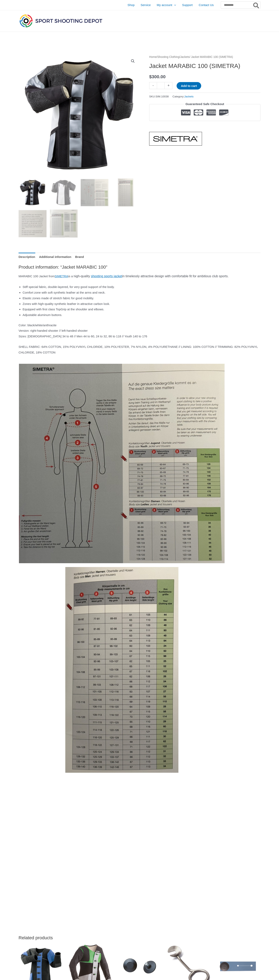 This screenshot has height=980, width=279. What do you see at coordinates (140, 277) in the screenshot?
I see `p: MARABIC 100 Jacket from is a h` at bounding box center [140, 277].